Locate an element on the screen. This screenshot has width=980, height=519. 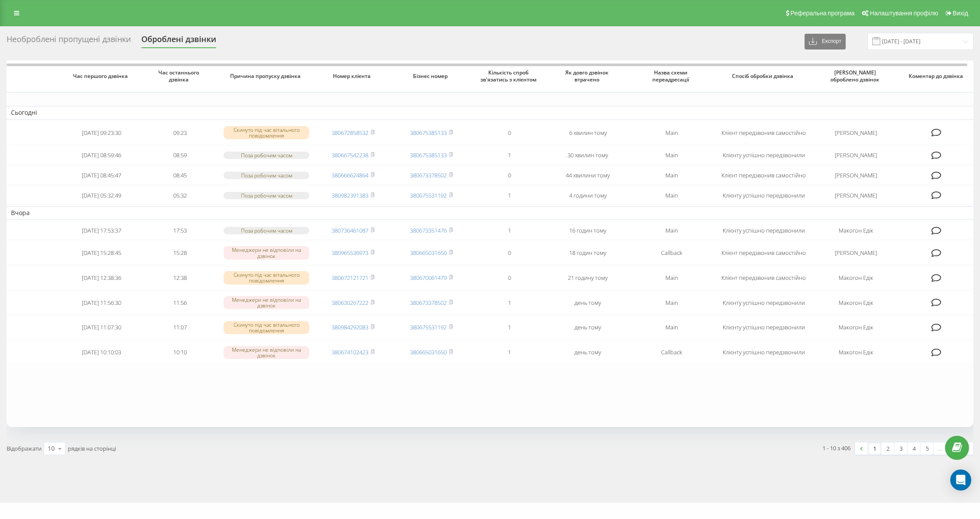
span: рядків на сторінці is located at coordinates (92, 448).